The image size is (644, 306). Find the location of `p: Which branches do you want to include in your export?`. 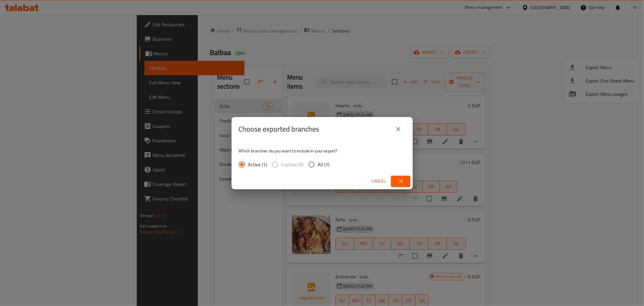

p: Which branches do you want to include in your export? is located at coordinates (322, 151).